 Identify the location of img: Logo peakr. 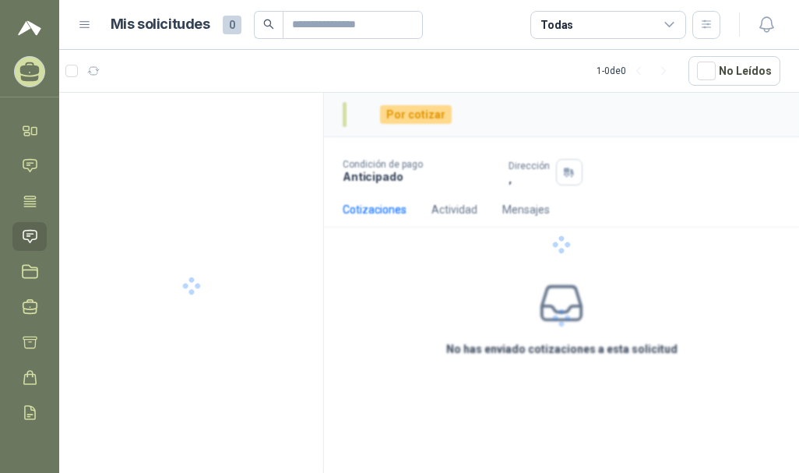
(30, 28).